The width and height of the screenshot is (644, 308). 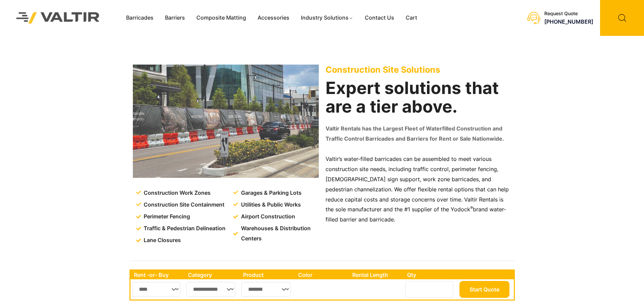 I want to click on span: Construction Work Zones, so click(x=176, y=193).